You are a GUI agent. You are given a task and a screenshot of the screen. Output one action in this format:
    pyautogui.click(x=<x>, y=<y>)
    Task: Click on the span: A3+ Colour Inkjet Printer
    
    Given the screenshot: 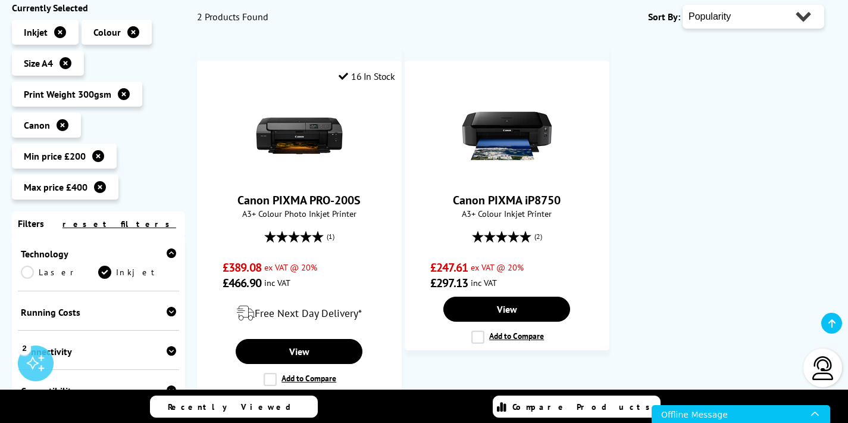 What is the action you would take?
    pyautogui.click(x=507, y=213)
    